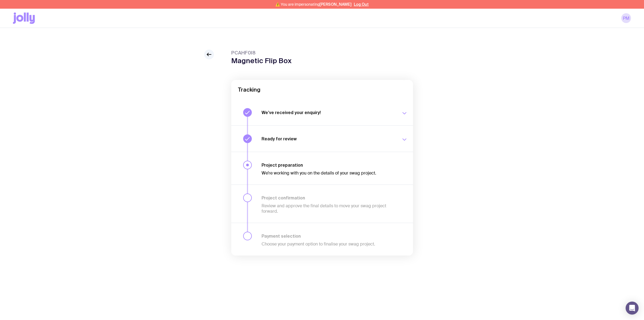 This screenshot has width=644, height=320. Describe the element at coordinates (361, 4) in the screenshot. I see `button: Log Out` at that location.